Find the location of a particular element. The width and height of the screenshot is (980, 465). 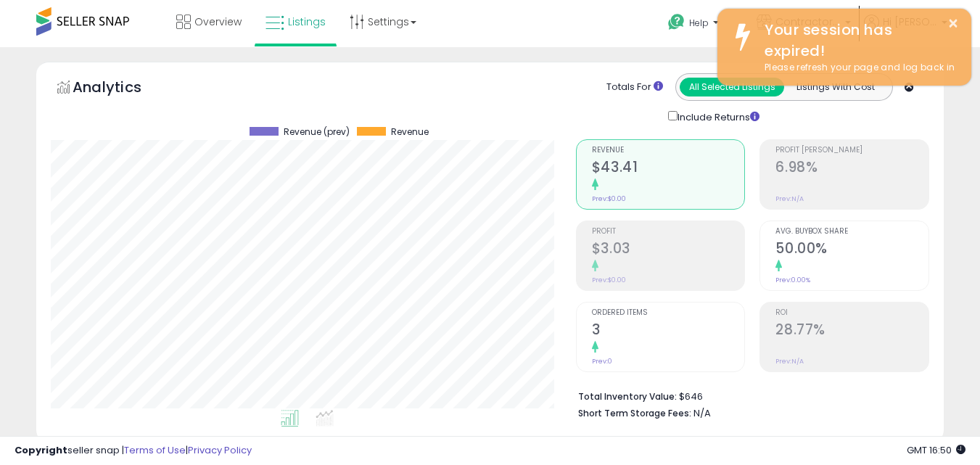

span: Revenue (prev) is located at coordinates (316, 132).